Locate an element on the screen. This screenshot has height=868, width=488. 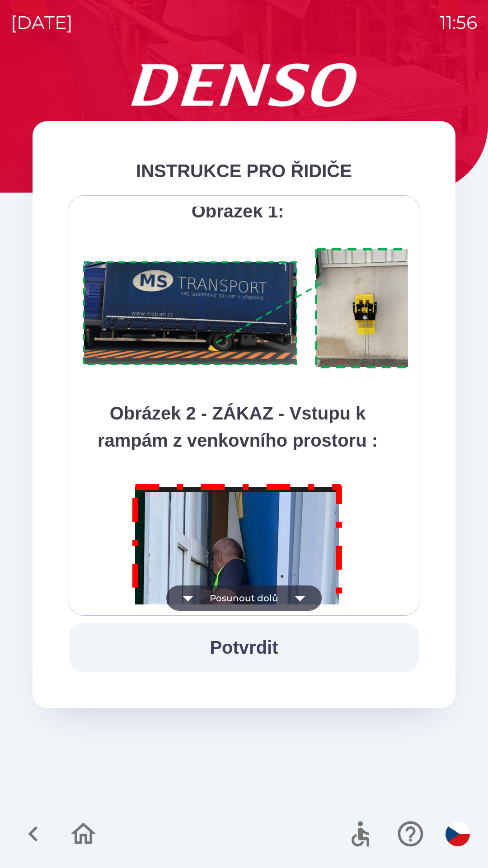
strong: Obrázek 1: is located at coordinates (238, 212).